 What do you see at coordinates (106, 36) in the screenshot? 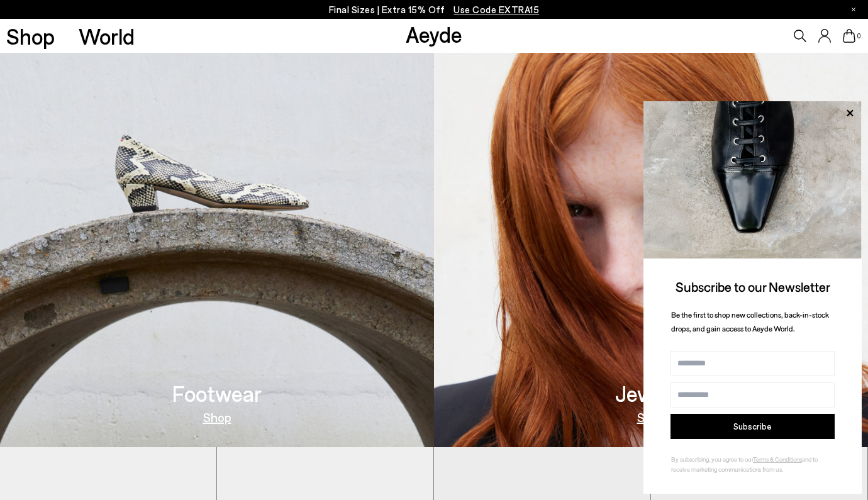
I see `a: World` at bounding box center [106, 36].